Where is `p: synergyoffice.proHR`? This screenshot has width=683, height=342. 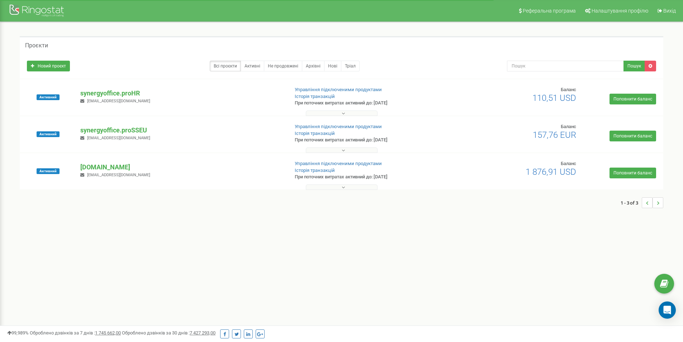
p: synergyoffice.proHR is located at coordinates (181, 93).